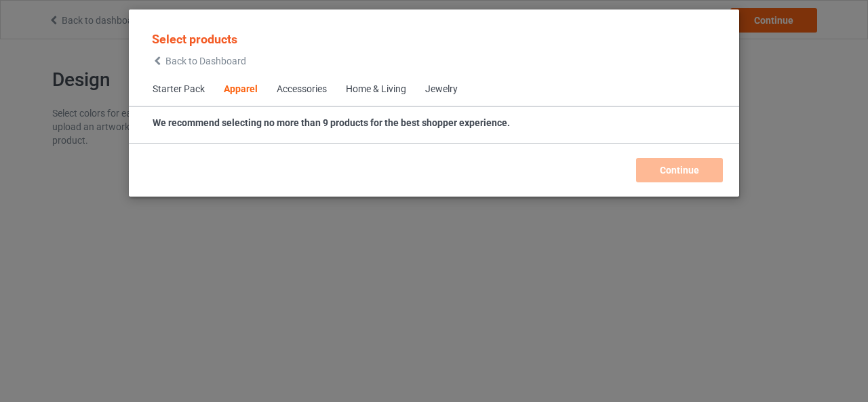  What do you see at coordinates (441, 90) in the screenshot?
I see `div: Jewelry` at bounding box center [441, 90].